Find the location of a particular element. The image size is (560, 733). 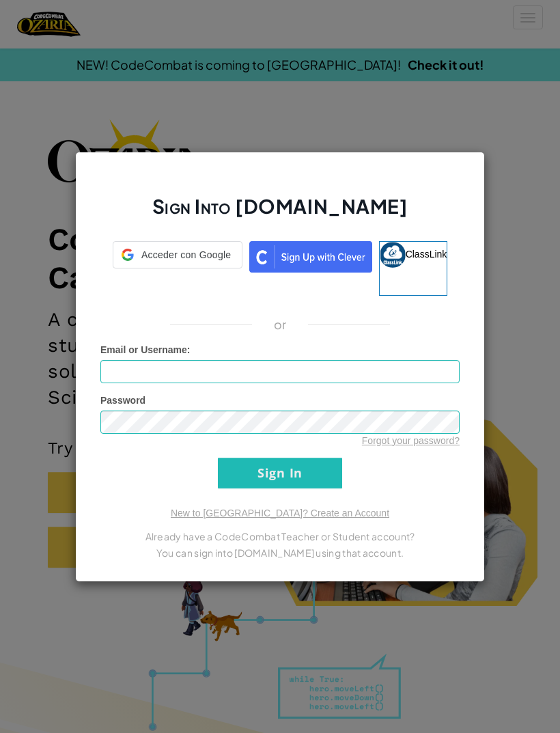

span: Password is located at coordinates (123, 400).